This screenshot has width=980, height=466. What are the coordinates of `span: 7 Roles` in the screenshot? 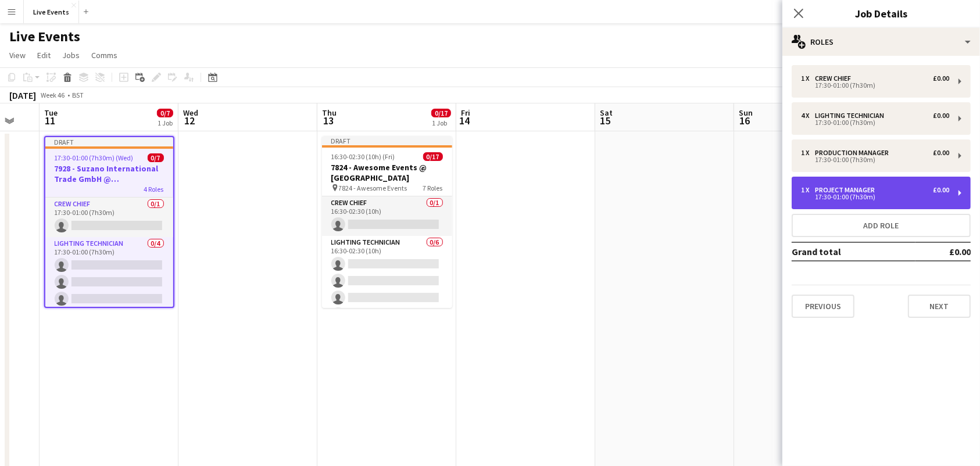 It's located at (433, 187).